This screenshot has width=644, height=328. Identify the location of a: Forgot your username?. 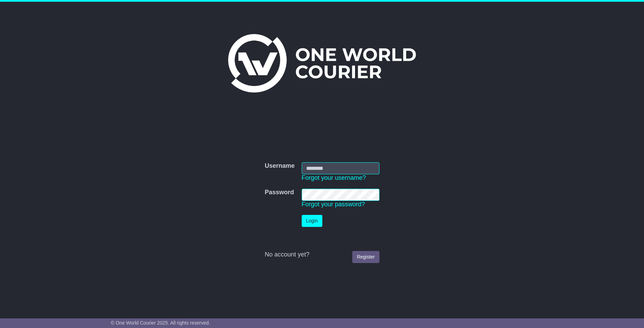
(334, 178).